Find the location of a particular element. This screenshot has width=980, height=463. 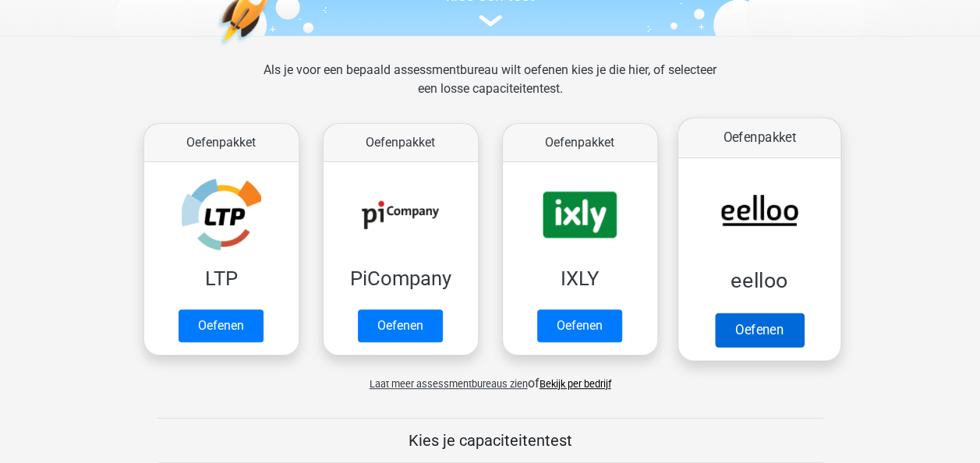

span: Laat meer assessmentbureaus zien is located at coordinates (449, 384).